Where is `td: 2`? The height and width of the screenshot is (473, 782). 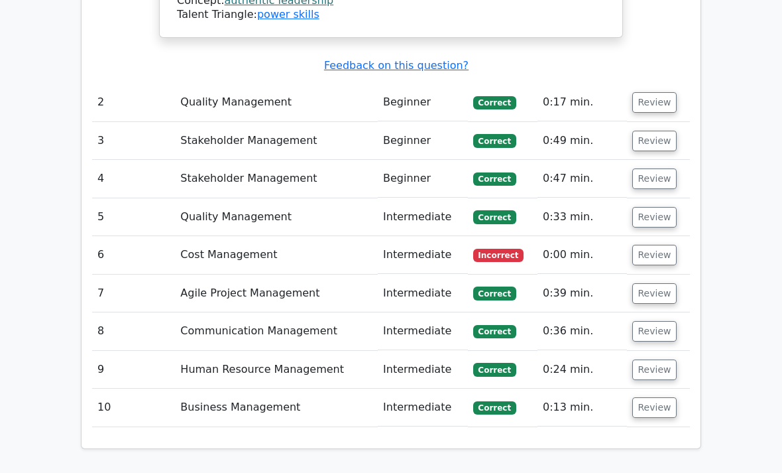
td: 2 is located at coordinates (133, 102).